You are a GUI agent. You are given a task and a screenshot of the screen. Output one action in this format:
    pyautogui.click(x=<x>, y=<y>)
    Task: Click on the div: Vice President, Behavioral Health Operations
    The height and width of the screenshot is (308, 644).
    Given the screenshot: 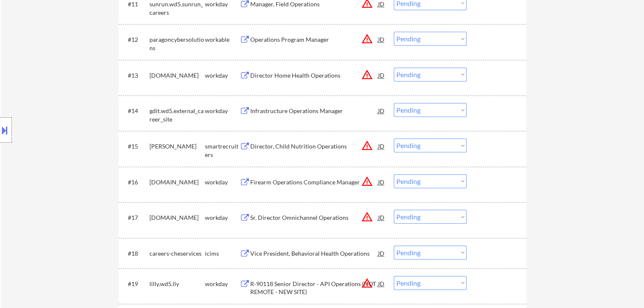 What is the action you would take?
    pyautogui.click(x=314, y=254)
    